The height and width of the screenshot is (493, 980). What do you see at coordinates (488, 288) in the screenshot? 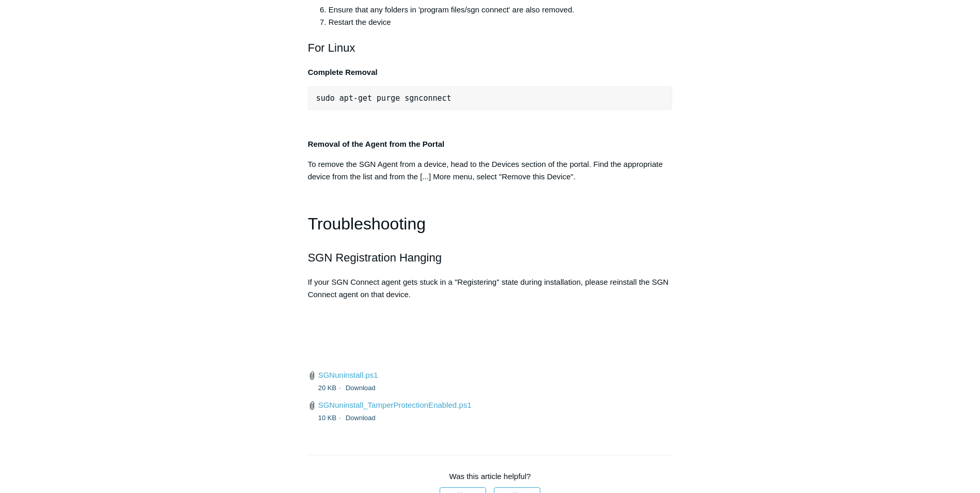
I see `span: If your SGN Connect agent gets stuck in a "Registering" state during installation, please reinsta...` at bounding box center [488, 288].